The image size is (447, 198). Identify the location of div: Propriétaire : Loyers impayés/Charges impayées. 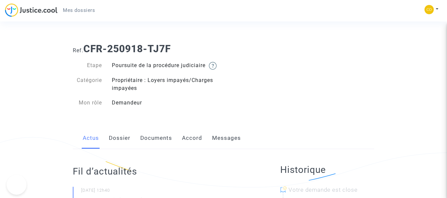
(165, 84).